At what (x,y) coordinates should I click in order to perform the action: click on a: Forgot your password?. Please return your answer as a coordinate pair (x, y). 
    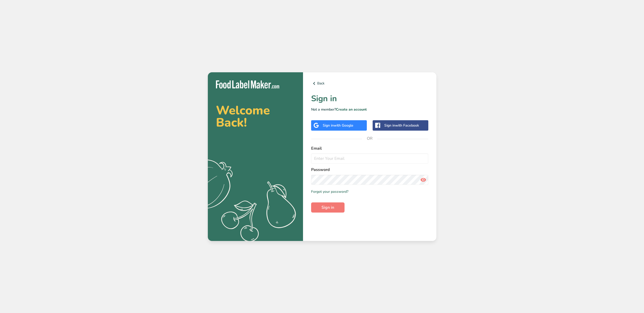
    Looking at the image, I should click on (330, 191).